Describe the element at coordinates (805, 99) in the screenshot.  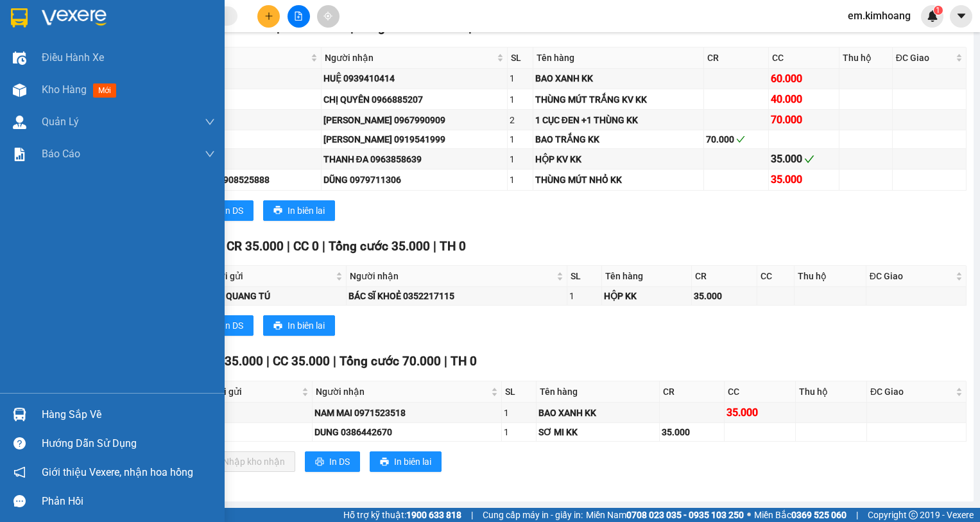
I see `div: 40.000` at that location.